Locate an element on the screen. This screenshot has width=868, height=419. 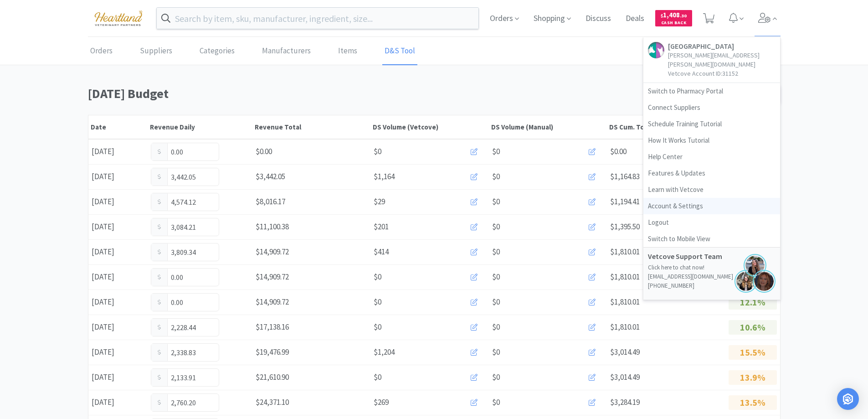
a: Switch to Pharmacy Portal is located at coordinates (712, 91).